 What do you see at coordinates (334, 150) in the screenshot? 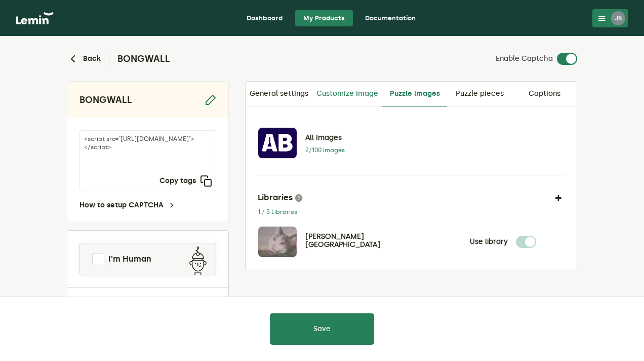
I see `p: 2/100 images` at bounding box center [334, 150].